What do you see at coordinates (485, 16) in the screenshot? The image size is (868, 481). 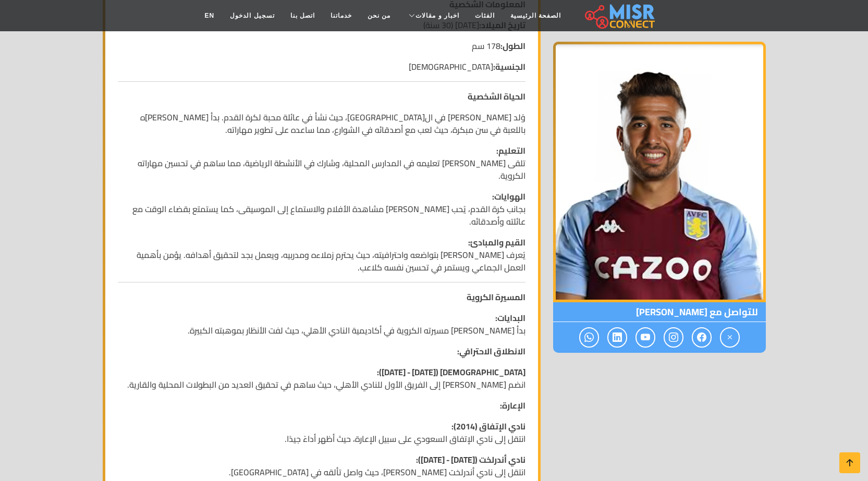 I see `a: الفئات` at bounding box center [485, 16].